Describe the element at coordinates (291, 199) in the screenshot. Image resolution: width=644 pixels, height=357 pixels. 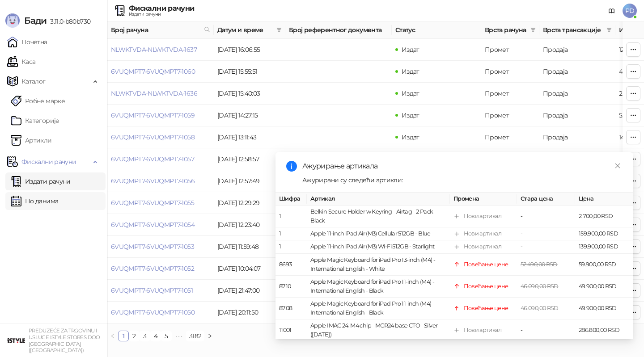
I see `th: Шифра` at that location.